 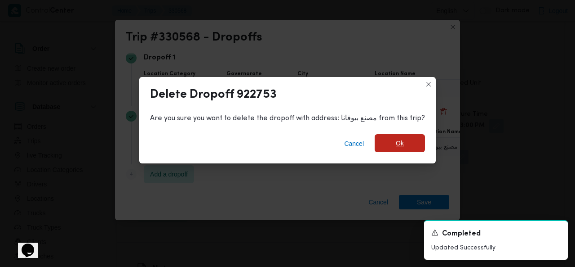 What do you see at coordinates (288, 118) in the screenshot?
I see `div: Are you sure you want to delete the dropoff with address: مصنع بيوفانا from this trip?` at bounding box center [288, 118].